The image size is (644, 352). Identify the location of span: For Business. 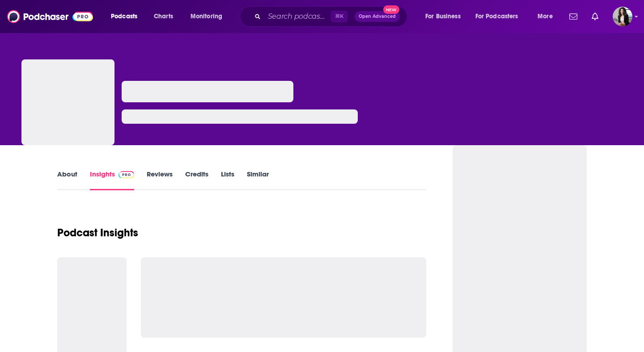
(443, 16).